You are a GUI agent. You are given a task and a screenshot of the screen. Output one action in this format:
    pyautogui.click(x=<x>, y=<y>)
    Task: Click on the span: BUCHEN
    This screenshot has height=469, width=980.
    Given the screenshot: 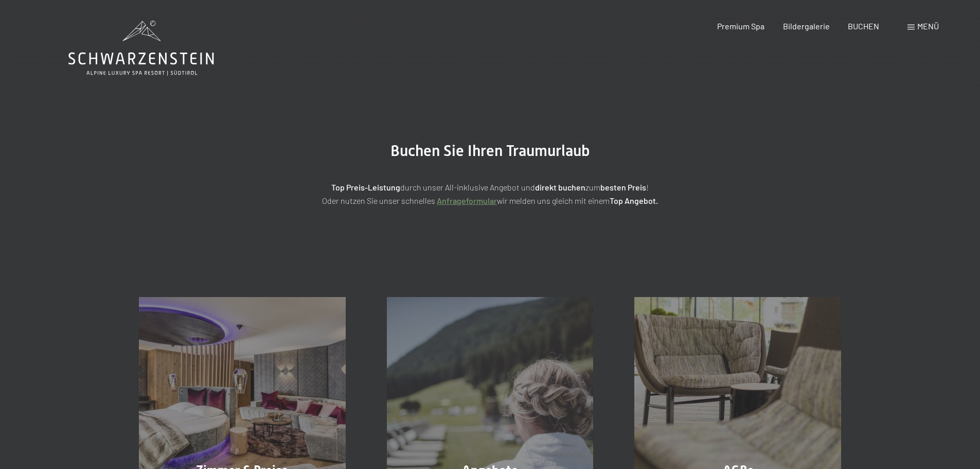 What is the action you would take?
    pyautogui.click(x=863, y=25)
    